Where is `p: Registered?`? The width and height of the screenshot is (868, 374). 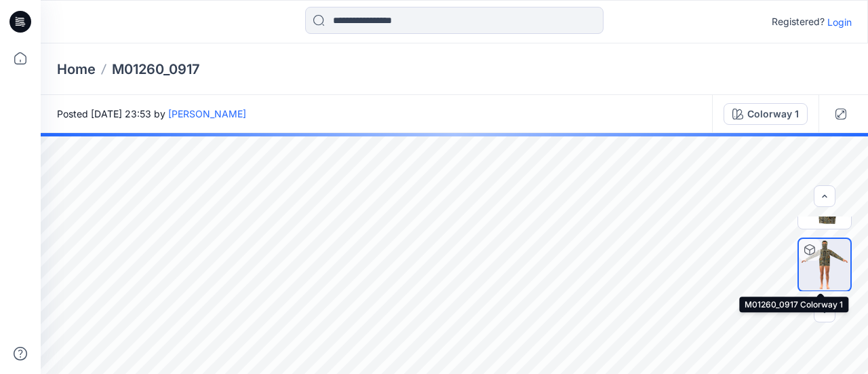 p: Registered? is located at coordinates (798, 22).